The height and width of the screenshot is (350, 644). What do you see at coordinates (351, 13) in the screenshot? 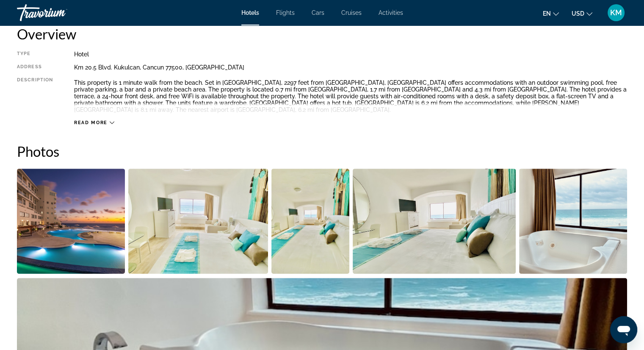
I see `a: Cruises` at bounding box center [351, 13].